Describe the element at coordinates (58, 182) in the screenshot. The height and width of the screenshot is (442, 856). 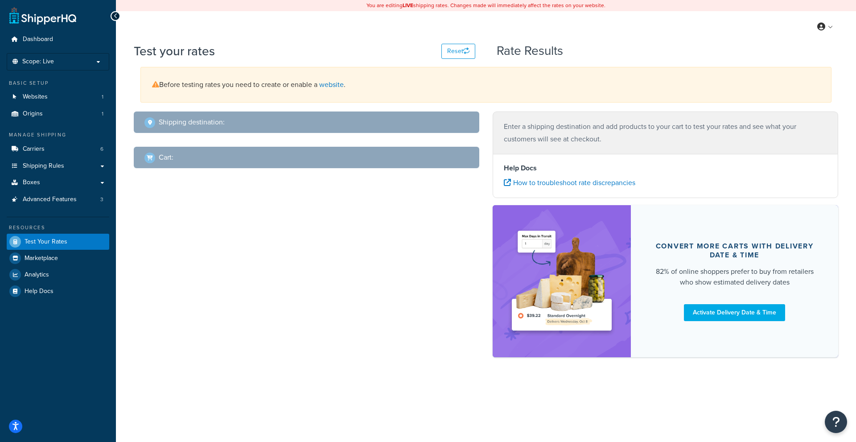
I see `a: Boxes` at that location.